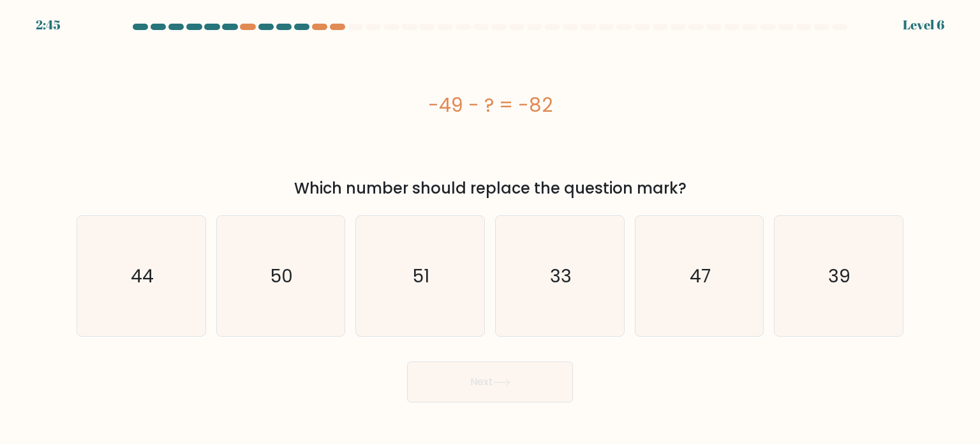  Describe the element at coordinates (840, 275) in the screenshot. I see `text: 39` at that location.